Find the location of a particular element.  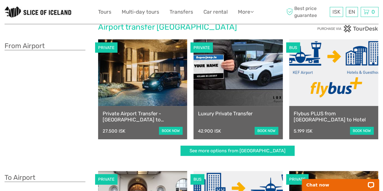

a: Luxury Private Transfer is located at coordinates (238, 113).